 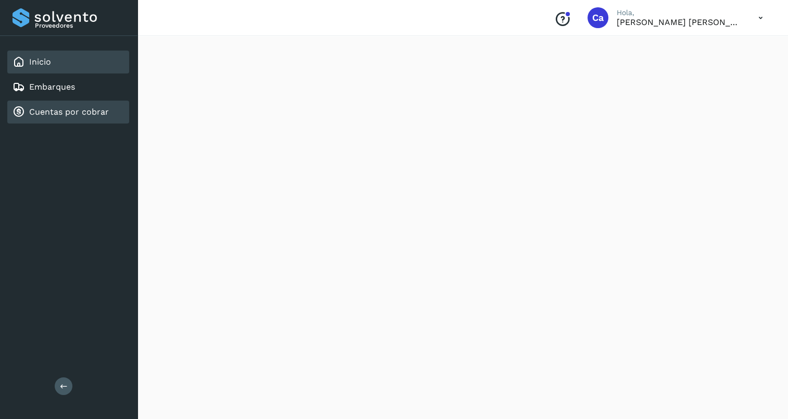 I want to click on div: Inicio, so click(x=68, y=62).